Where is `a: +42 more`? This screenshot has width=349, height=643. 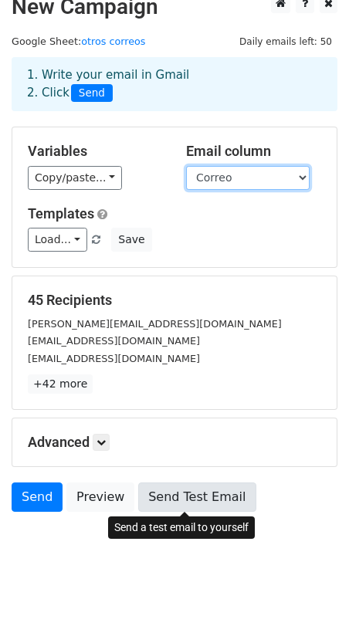
a: +42 more is located at coordinates (60, 384).